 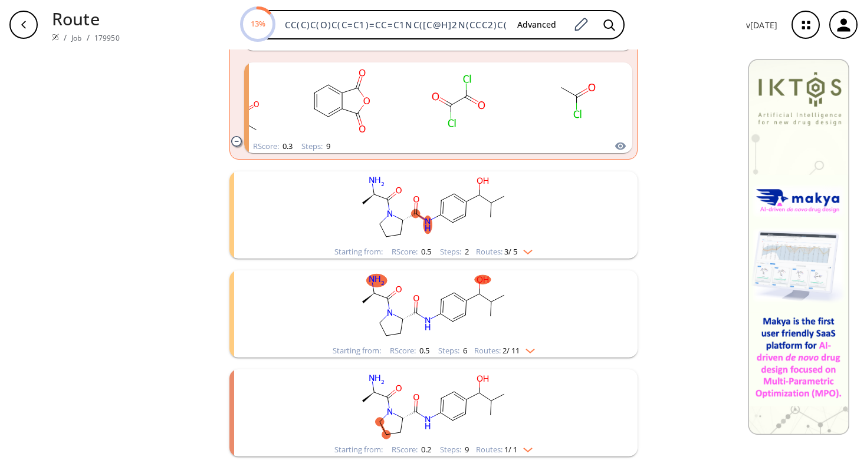 What do you see at coordinates (393, 25) in the screenshot?
I see `input: Enter SMILES` at bounding box center [393, 25].